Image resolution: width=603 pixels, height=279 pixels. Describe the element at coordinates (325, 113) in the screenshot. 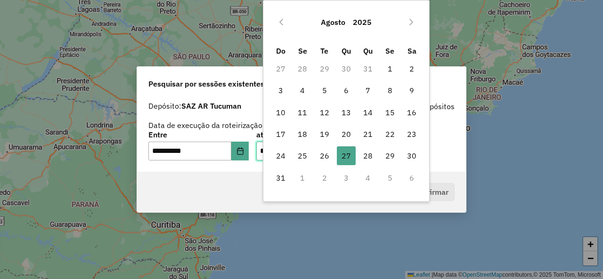

I see `td: 12` at that location.